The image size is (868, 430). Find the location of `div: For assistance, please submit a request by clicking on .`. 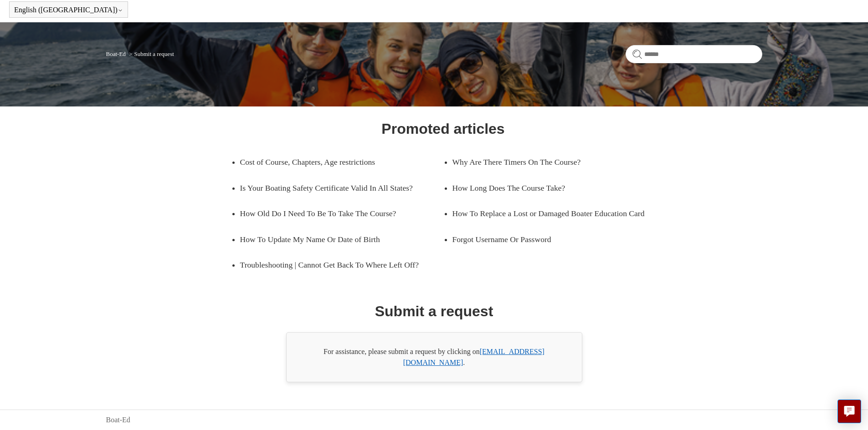

div: For assistance, please submit a request by clicking on . is located at coordinates (434, 357).